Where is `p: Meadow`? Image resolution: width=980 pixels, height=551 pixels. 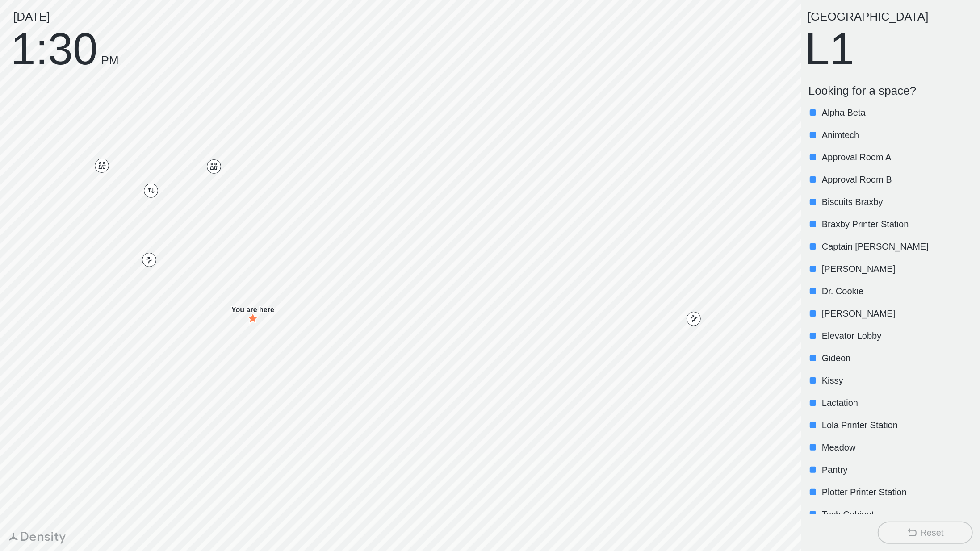 p: Meadow is located at coordinates (897, 448).